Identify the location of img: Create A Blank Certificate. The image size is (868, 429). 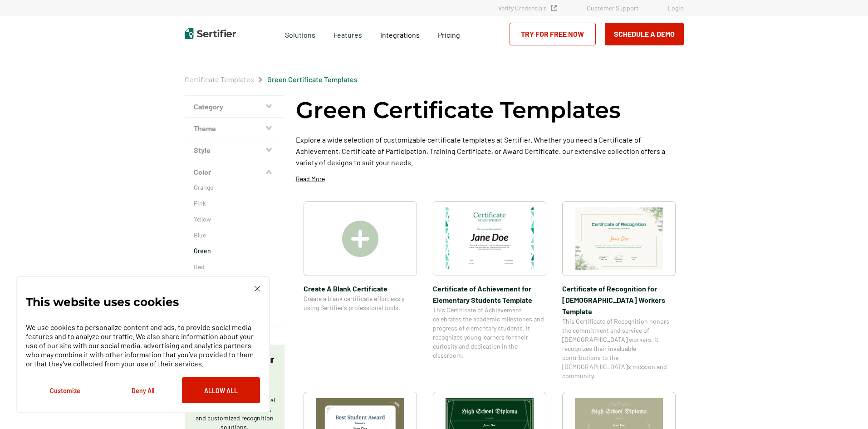
(360, 239).